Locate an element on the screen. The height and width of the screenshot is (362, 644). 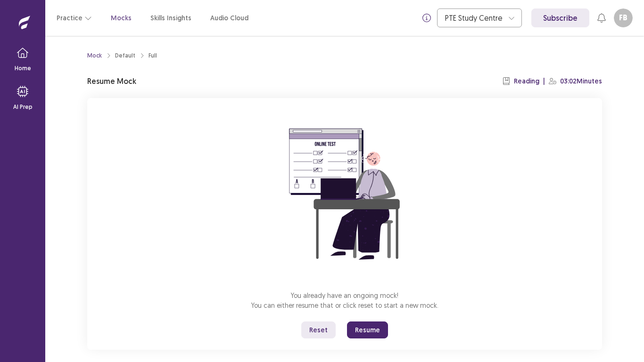
p: AI Prep is located at coordinates (23, 107).